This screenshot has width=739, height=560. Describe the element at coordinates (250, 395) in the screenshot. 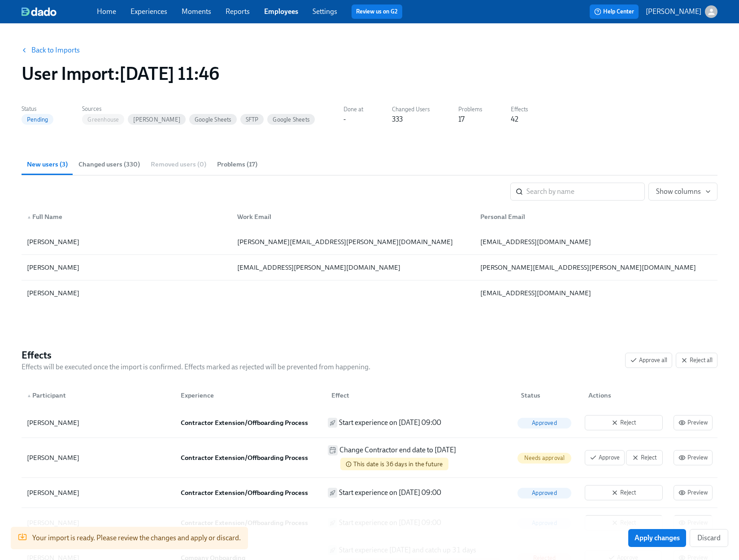

I see `div: Experience` at that location.